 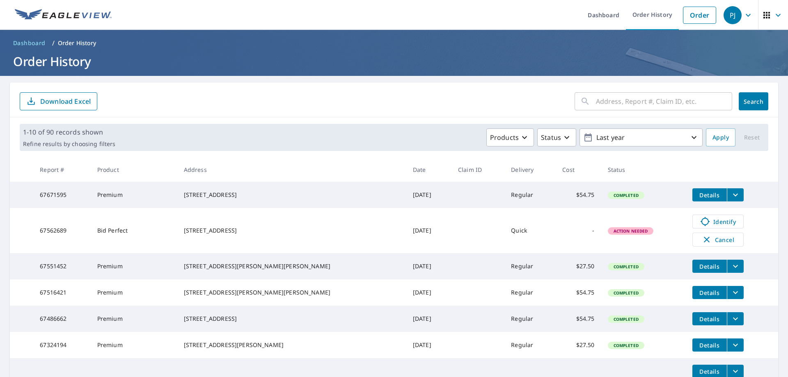 I want to click on img: EV Logo, so click(x=63, y=15).